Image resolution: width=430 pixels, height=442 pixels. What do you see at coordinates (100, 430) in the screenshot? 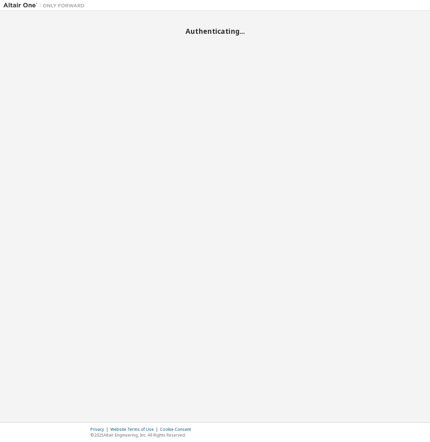
I see `div: Privacy` at bounding box center [100, 430].